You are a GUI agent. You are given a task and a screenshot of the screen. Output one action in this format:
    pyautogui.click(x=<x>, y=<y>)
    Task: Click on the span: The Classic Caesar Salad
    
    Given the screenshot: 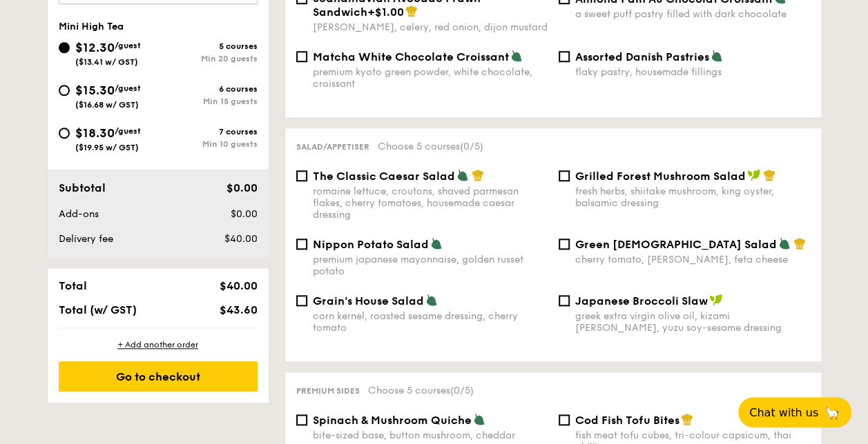 What is the action you would take?
    pyautogui.click(x=384, y=176)
    